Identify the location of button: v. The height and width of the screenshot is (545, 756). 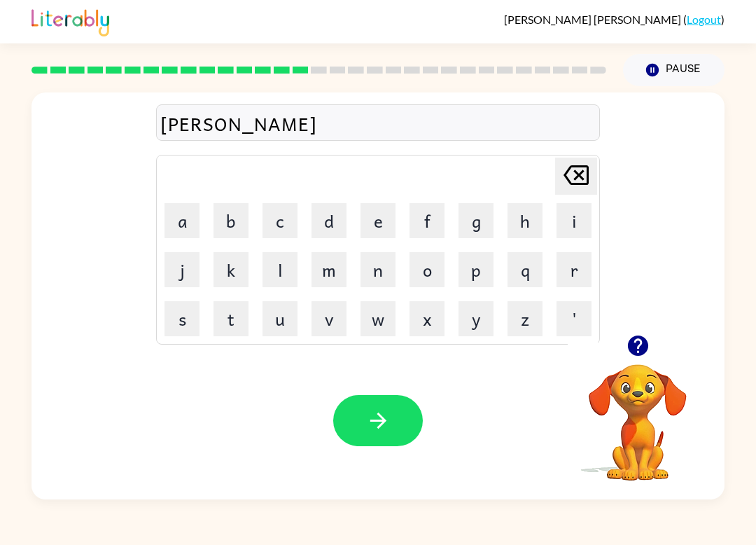
(329, 319).